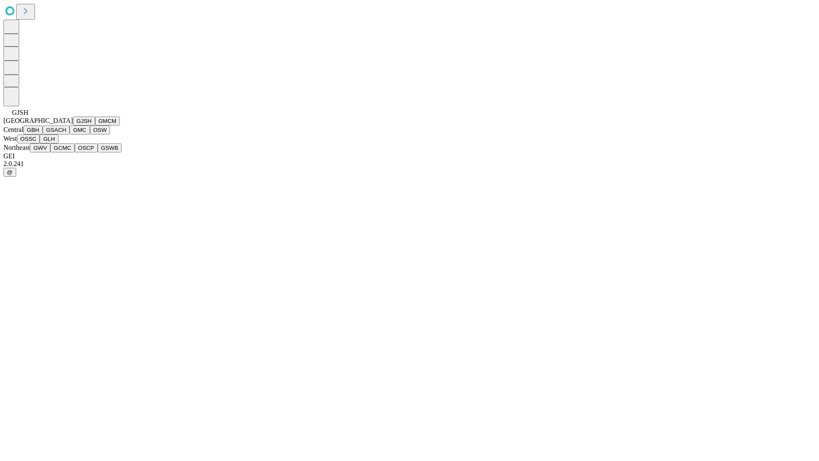 The image size is (819, 461). Describe the element at coordinates (86, 148) in the screenshot. I see `button: OSCP` at that location.